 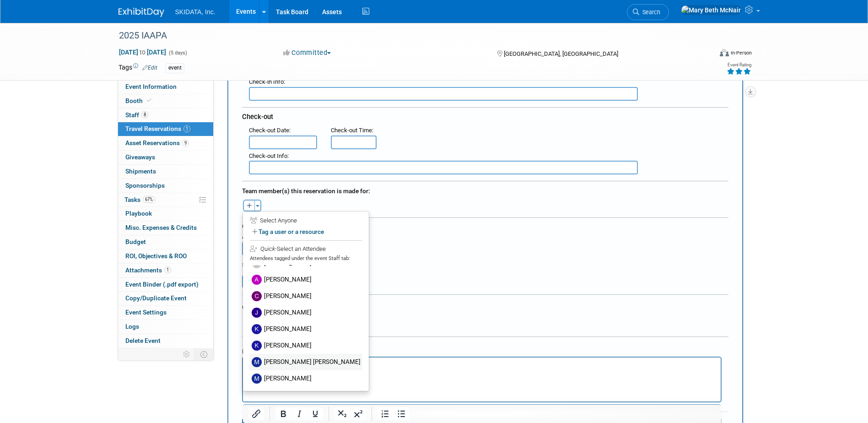 What do you see at coordinates (158, 129) in the screenshot?
I see `span: Travel Reservations` at bounding box center [158, 129].